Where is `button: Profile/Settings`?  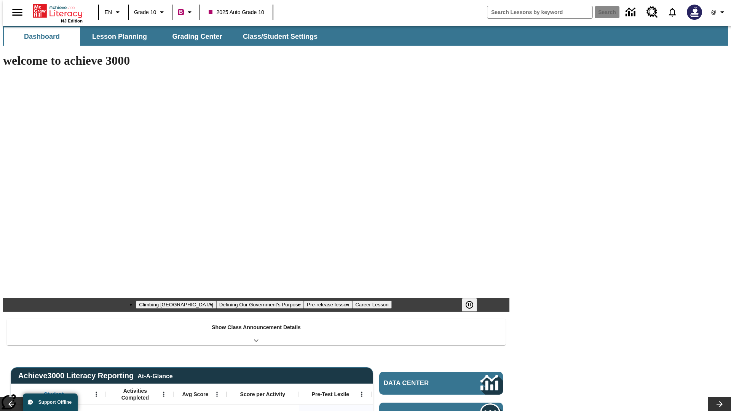 button: Profile/Settings is located at coordinates (719, 12).